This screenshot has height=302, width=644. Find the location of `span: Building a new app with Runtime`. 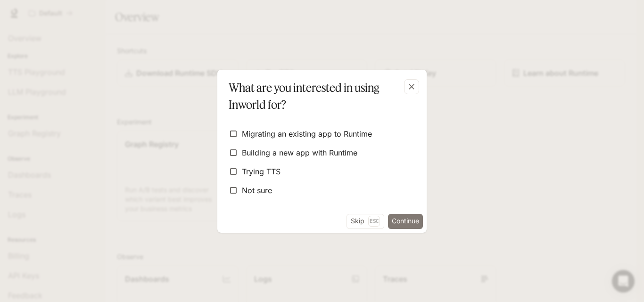

span: Building a new app with Runtime is located at coordinates (299, 153).